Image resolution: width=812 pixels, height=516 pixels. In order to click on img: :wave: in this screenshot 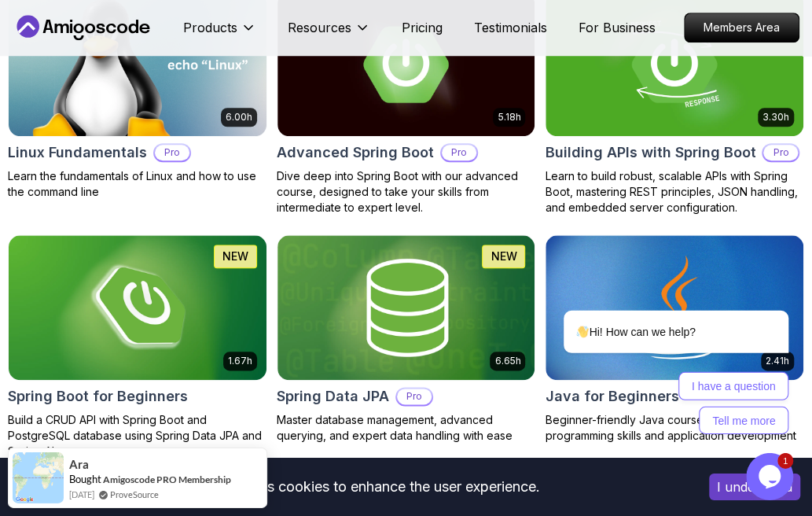, I will do `click(69, 163)`.